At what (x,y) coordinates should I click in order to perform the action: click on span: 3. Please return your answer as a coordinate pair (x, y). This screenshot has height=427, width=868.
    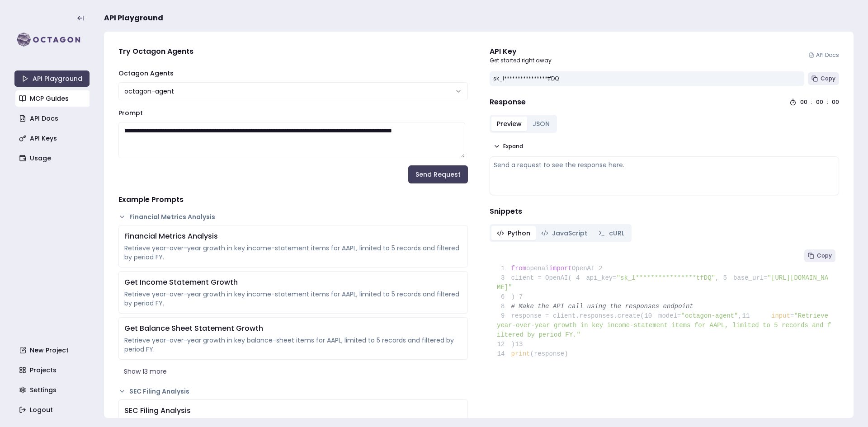
    Looking at the image, I should click on (504, 278).